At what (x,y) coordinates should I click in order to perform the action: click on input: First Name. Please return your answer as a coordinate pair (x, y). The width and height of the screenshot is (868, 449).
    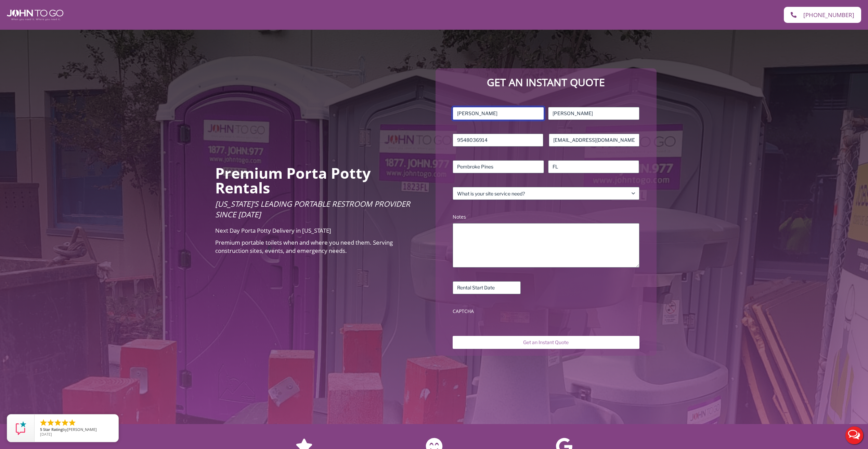
    Looking at the image, I should click on (498, 114).